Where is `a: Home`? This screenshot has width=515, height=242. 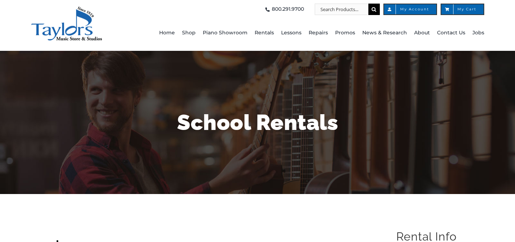
a: Home is located at coordinates (167, 33).